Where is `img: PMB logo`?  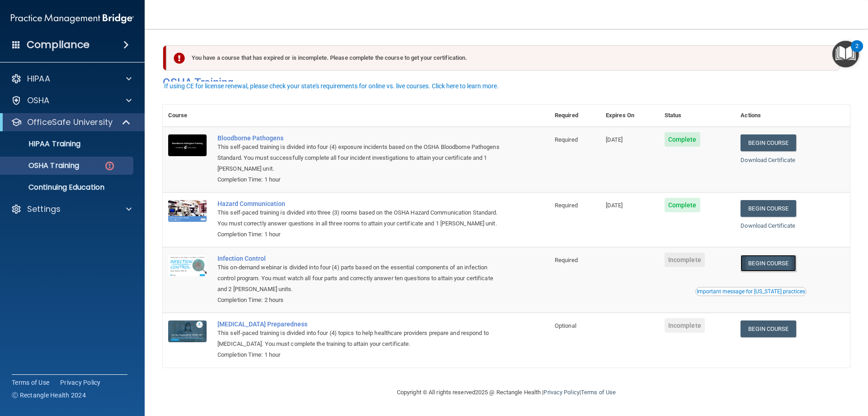
img: PMB logo is located at coordinates (72, 18).